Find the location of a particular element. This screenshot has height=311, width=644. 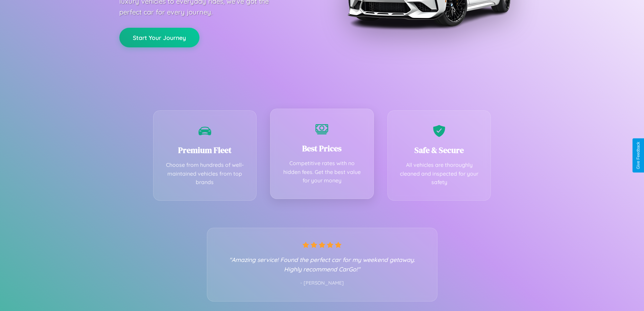

div: Give Feedback is located at coordinates (638, 155).